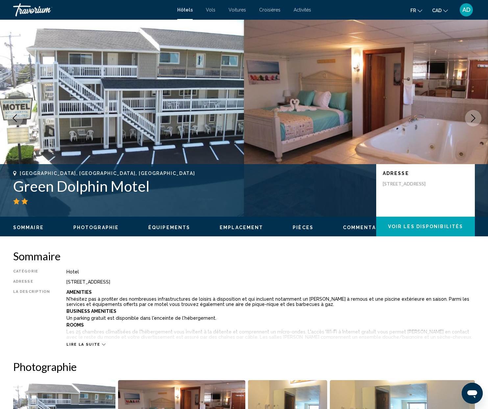 This screenshot has width=488, height=409. What do you see at coordinates (191, 186) in the screenshot?
I see `h1: Green Dolphin Motel` at bounding box center [191, 186].